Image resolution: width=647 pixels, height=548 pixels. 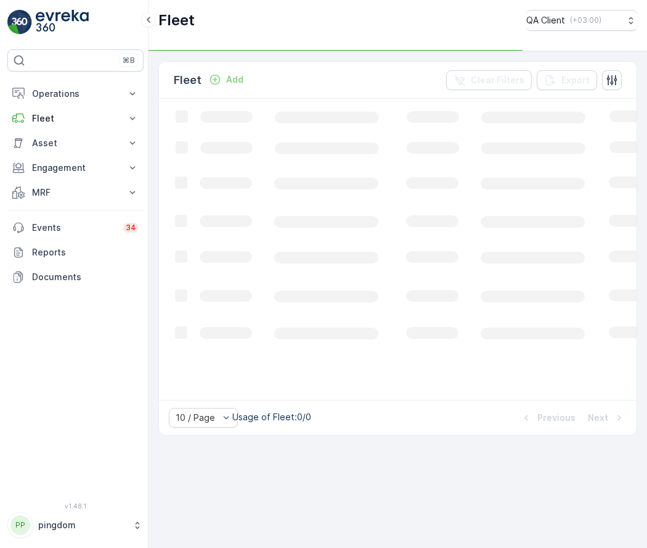 What do you see at coordinates (75, 277) in the screenshot?
I see `a: Documents` at bounding box center [75, 277].